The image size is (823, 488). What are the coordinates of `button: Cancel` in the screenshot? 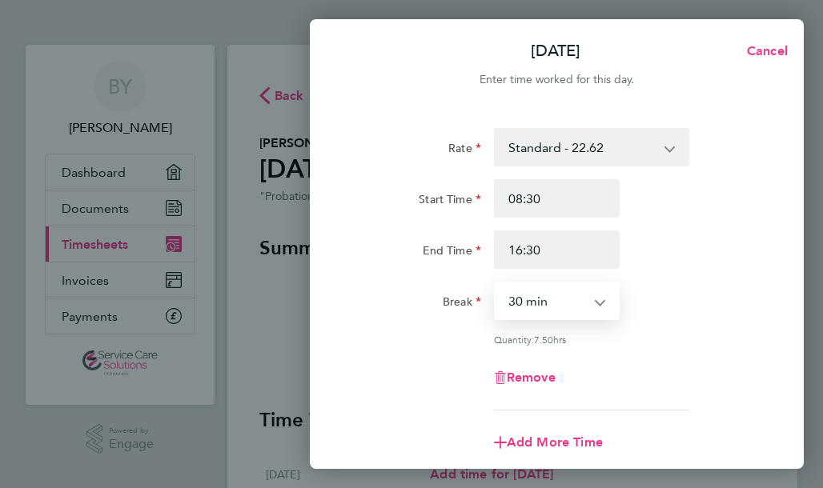 It's located at (762, 51).